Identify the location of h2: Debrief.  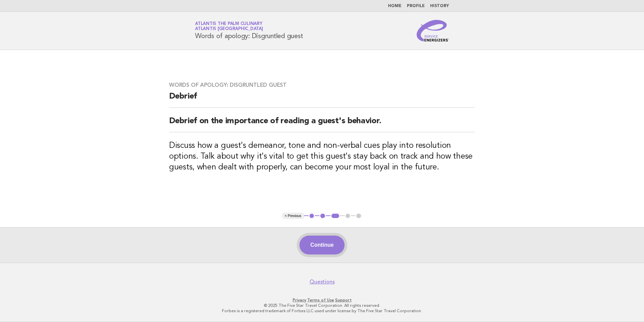
(322, 99).